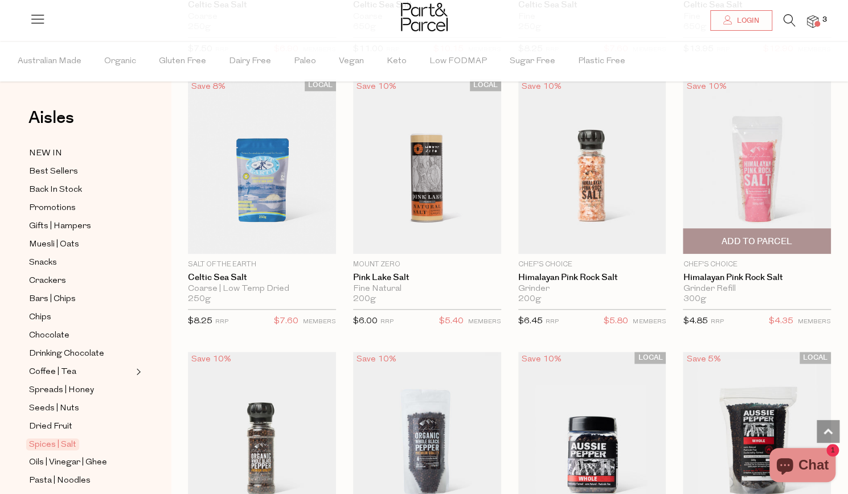  I want to click on a: Seeds | Nuts, so click(81, 408).